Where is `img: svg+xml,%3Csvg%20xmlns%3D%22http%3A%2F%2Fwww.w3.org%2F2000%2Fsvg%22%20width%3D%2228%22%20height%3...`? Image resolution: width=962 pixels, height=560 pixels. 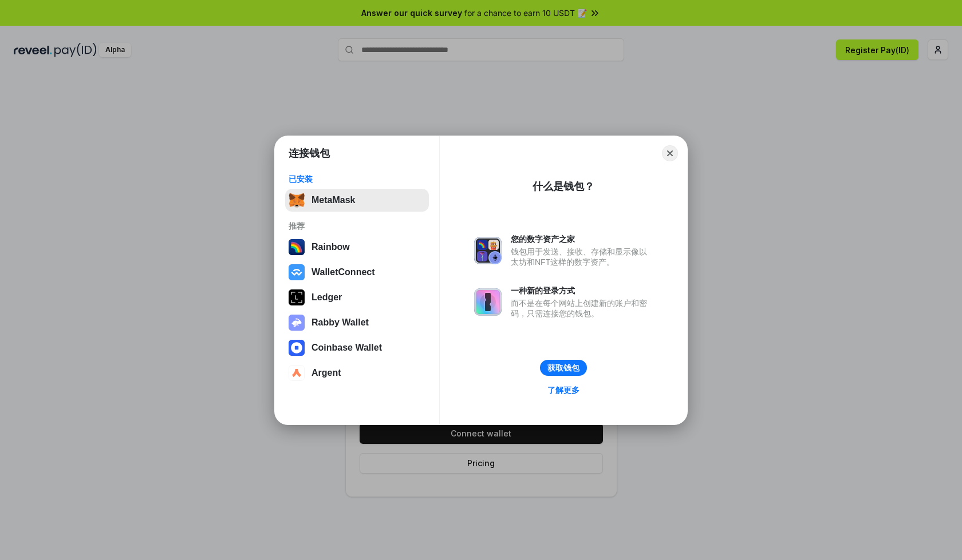 img: svg+xml,%3Csvg%20xmlns%3D%22http%3A%2F%2Fwww.w3.org%2F2000%2Fsvg%22%20width%3D%2228%22%20height%3... is located at coordinates (297, 297).